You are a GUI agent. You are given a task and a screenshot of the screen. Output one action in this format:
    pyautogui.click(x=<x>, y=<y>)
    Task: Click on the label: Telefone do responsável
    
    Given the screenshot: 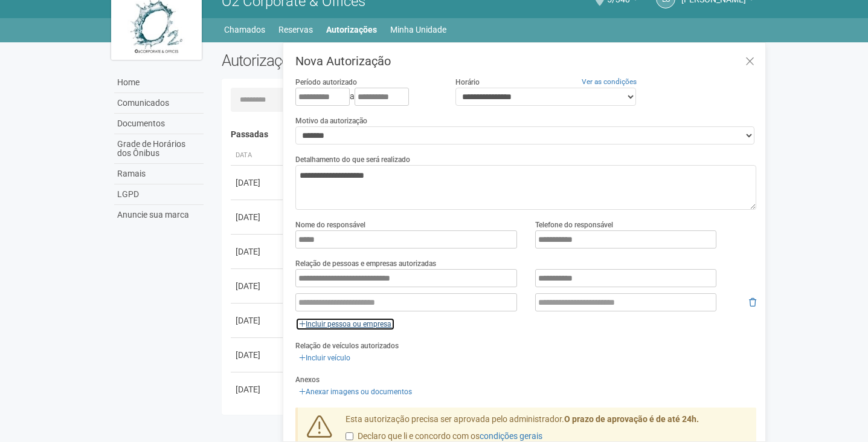 What is the action you would take?
    pyautogui.click(x=574, y=225)
    